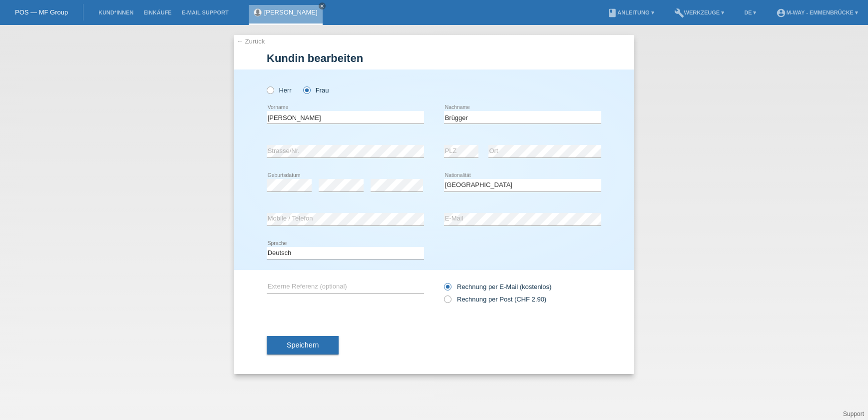  I want to click on label: Rechnung per Post (CHF 2.90), so click(495, 299).